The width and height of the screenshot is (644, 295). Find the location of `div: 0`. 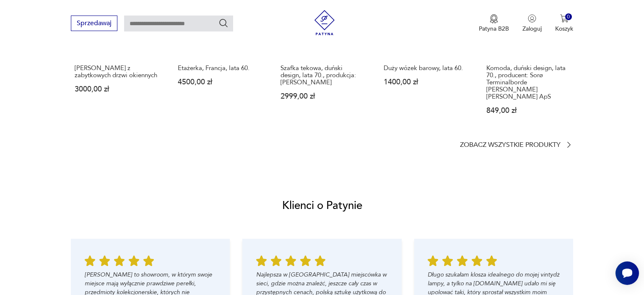

div: 0 is located at coordinates (568, 17).